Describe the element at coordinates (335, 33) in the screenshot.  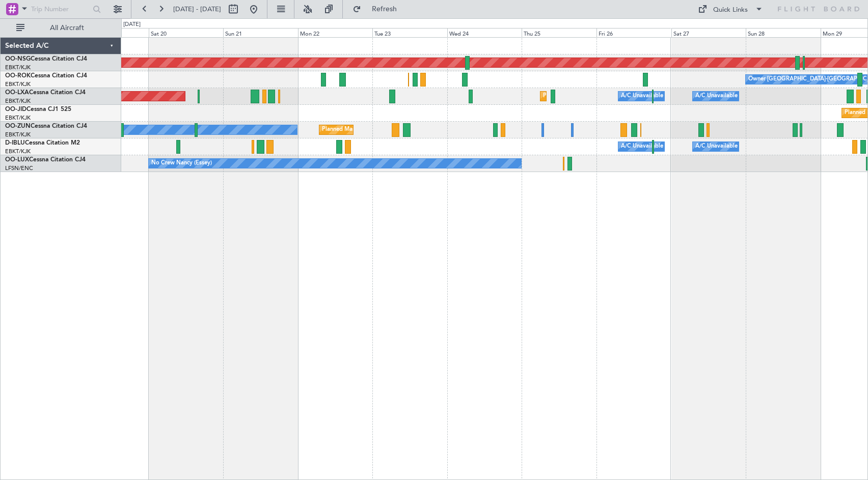
I see `div: Mon 22` at that location.